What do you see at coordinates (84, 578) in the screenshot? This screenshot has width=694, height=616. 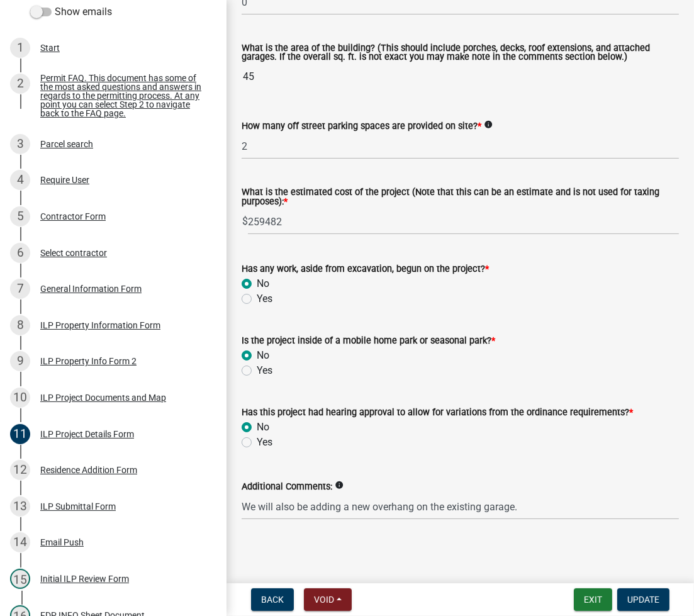 I see `div: Initial ILP Review Form` at bounding box center [84, 578].